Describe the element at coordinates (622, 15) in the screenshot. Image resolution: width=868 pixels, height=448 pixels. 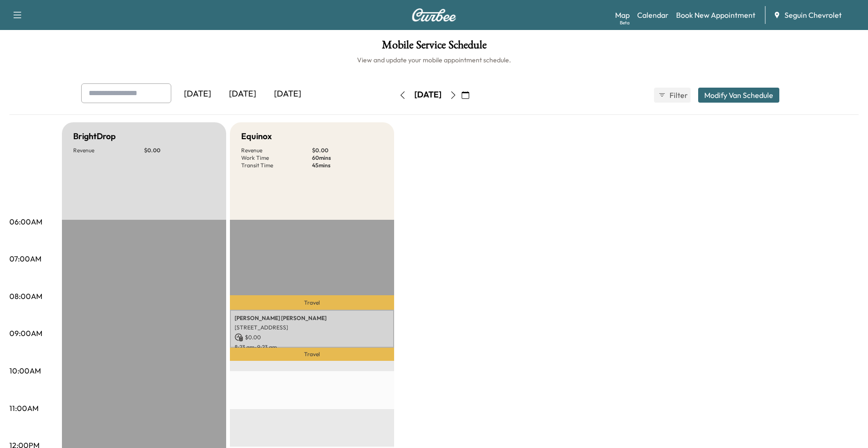
I see `a: MapBeta` at that location.